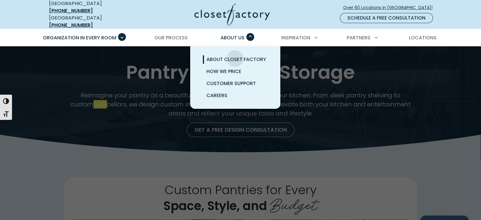  What do you see at coordinates (235, 77) in the screenshot?
I see `ul: About Us submenu` at bounding box center [235, 77].